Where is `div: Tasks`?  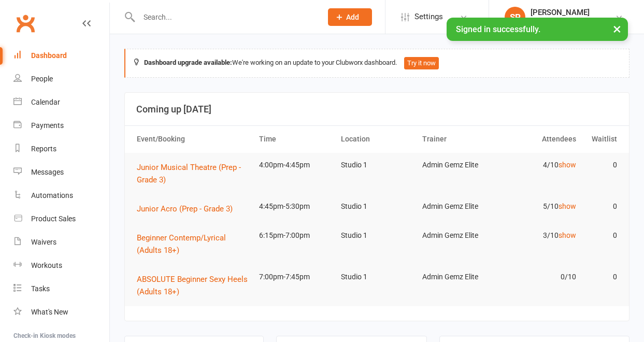 div: Tasks is located at coordinates (40, 289).